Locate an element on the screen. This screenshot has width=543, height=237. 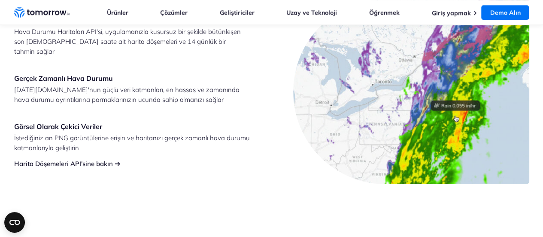
a: Geliştiriciler is located at coordinates (237, 12).